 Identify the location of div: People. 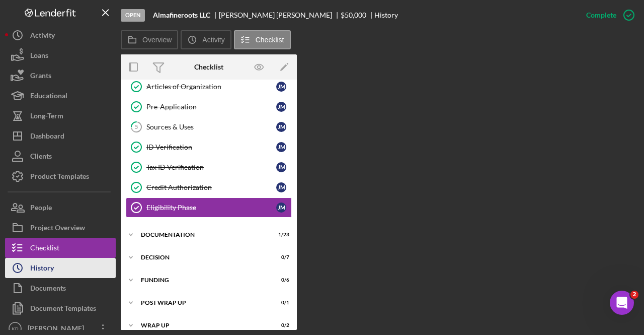
(41, 208).